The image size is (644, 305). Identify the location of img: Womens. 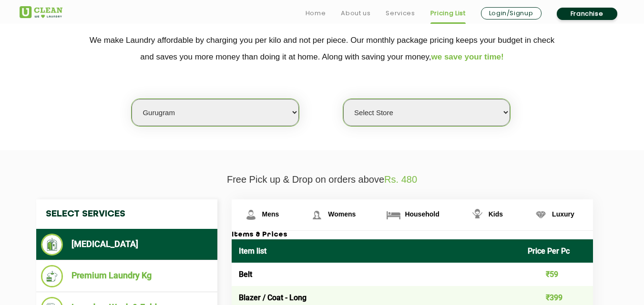
(316, 214).